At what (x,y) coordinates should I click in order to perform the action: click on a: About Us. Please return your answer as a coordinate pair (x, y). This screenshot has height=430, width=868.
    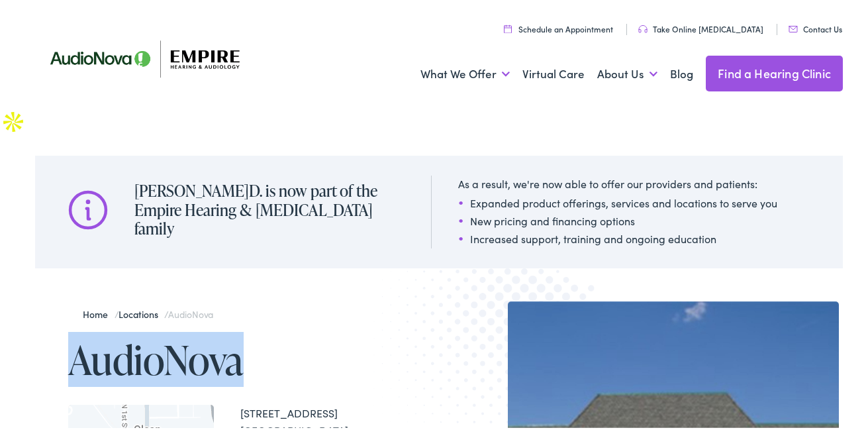
    Looking at the image, I should click on (627, 72).